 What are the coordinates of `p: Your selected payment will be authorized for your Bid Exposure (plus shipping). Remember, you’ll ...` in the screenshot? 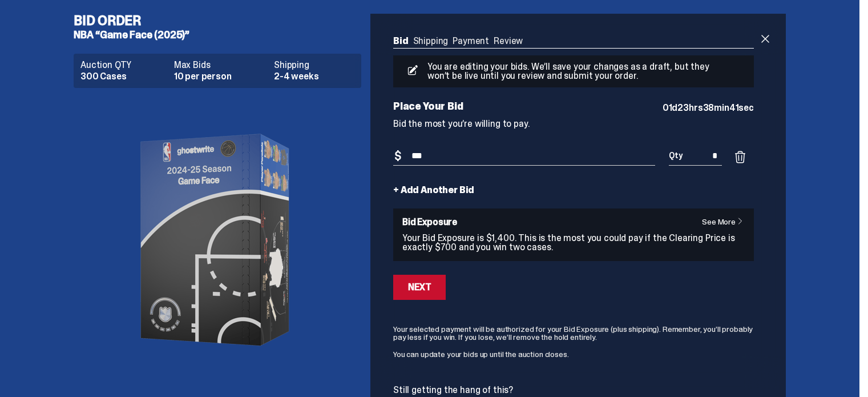 It's located at (574, 333).